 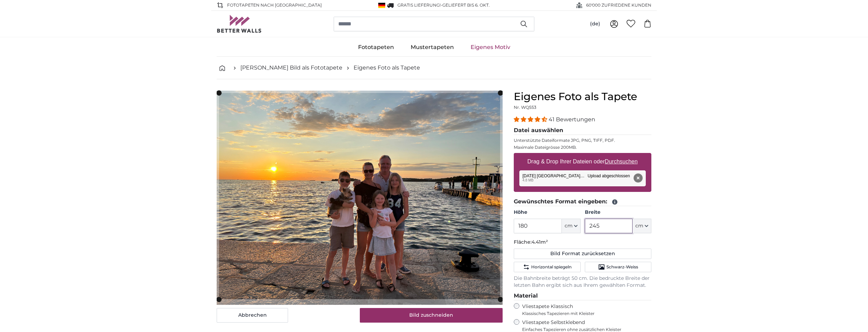 I want to click on span: Geliefert bis 6. Okt., so click(x=466, y=5).